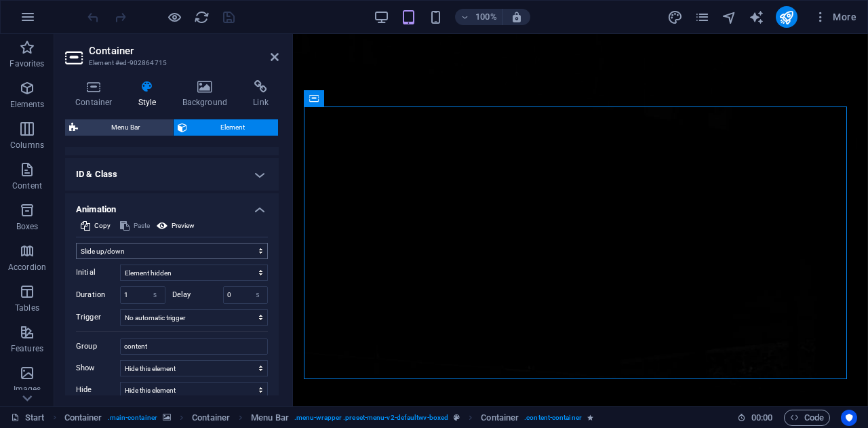  What do you see at coordinates (674, 17) in the screenshot?
I see `i: Design (Ctrl+Alt+Y)` at bounding box center [674, 17].